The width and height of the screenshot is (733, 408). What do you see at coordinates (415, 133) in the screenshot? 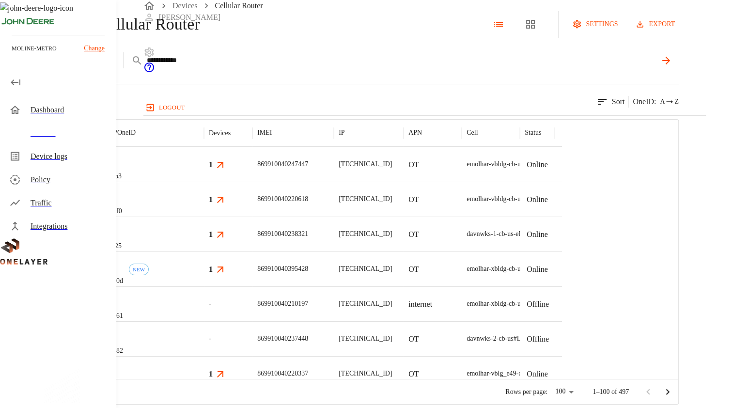
I see `p: APN` at bounding box center [415, 133].